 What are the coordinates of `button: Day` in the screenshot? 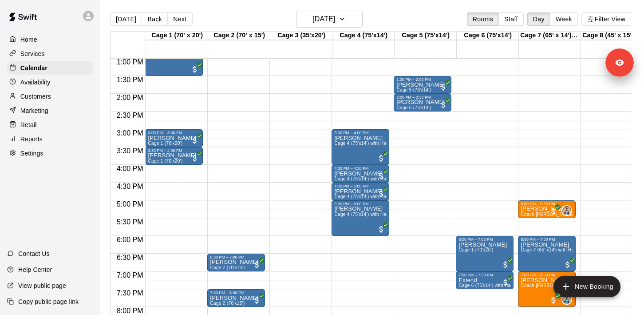 It's located at (539, 19).